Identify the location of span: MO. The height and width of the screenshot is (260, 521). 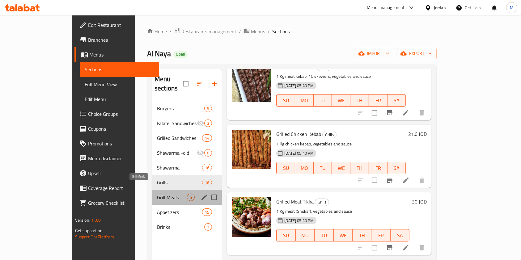
(304, 168).